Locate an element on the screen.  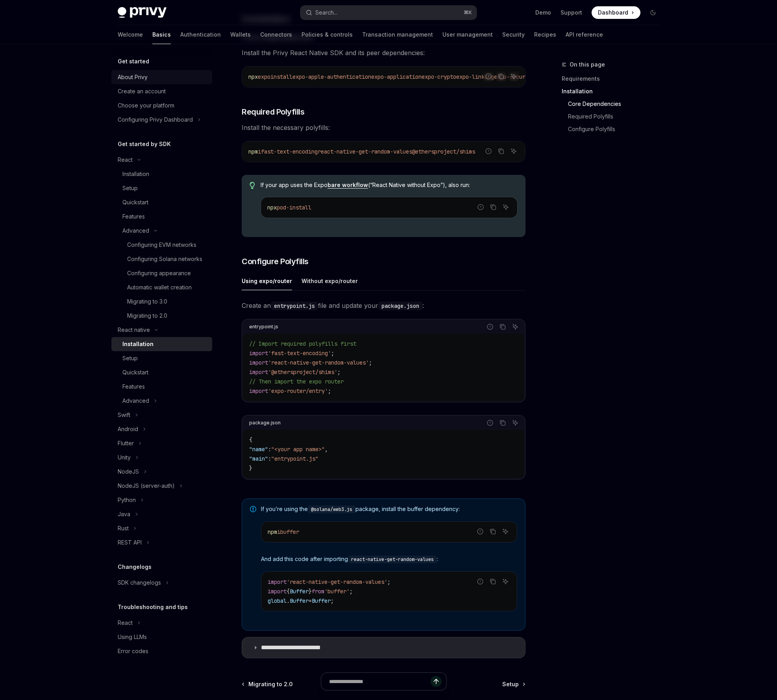
div: Advanced is located at coordinates (136, 401).